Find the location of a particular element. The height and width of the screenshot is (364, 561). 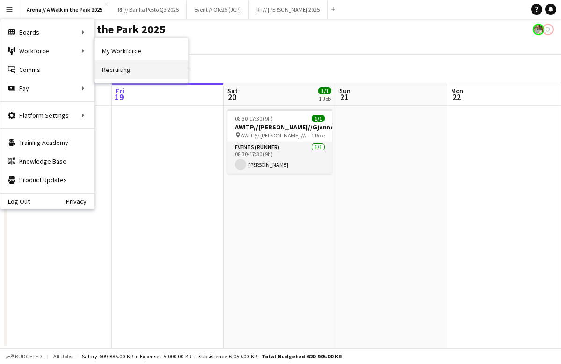

span: Budgeted is located at coordinates (29, 357).